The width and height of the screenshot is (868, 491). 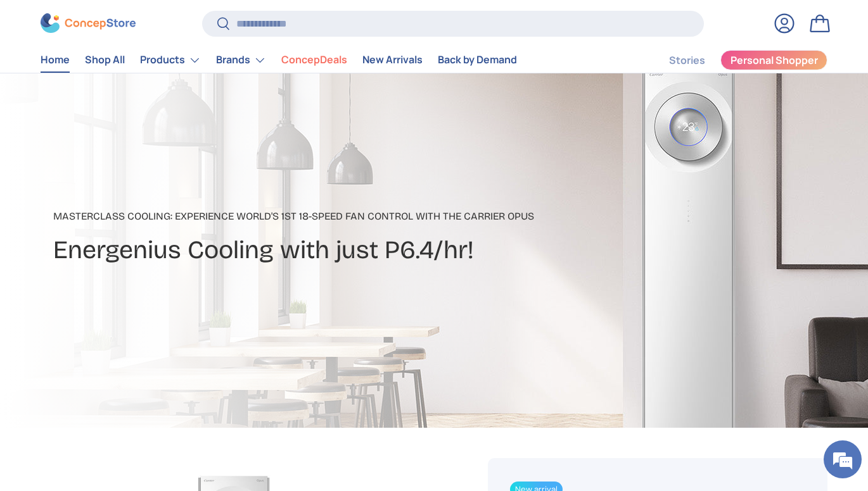 What do you see at coordinates (733, 60) in the screenshot?
I see `nav: Secondary` at bounding box center [733, 60].